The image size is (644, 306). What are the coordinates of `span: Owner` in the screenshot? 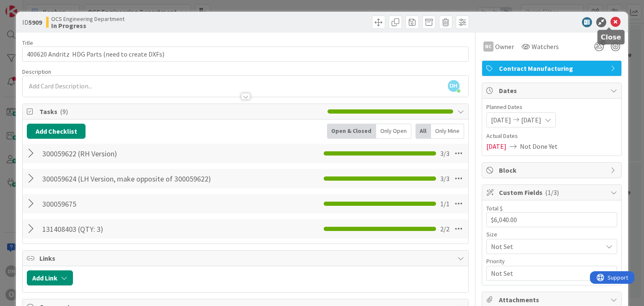 It's located at (504, 46).